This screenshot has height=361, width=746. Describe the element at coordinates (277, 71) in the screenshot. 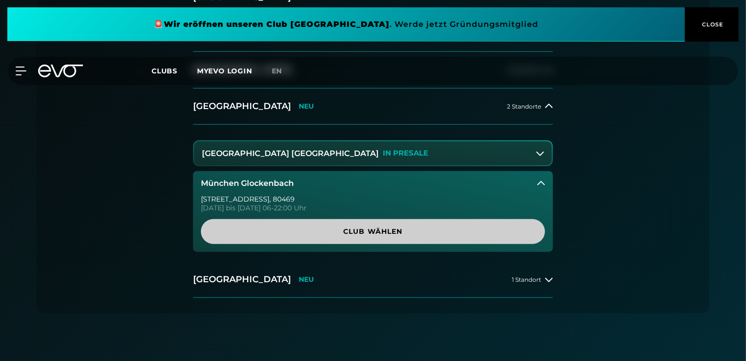

I see `span: en` at that location.